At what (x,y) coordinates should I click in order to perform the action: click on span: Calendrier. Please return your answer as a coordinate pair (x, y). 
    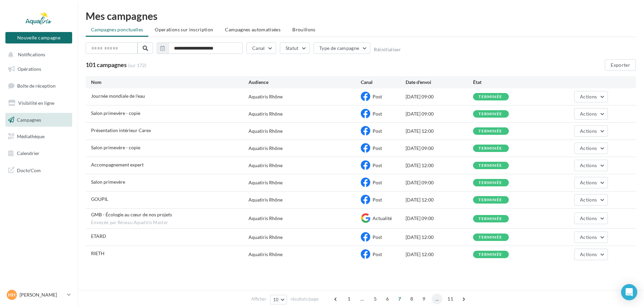
    Looking at the image, I should click on (28, 153).